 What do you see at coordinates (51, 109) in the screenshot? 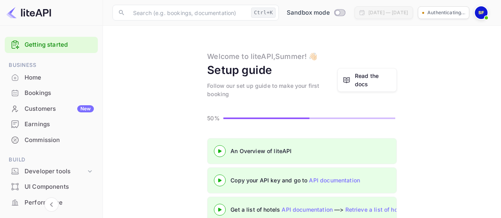
I see `a: CustomersNew` at bounding box center [51, 109].